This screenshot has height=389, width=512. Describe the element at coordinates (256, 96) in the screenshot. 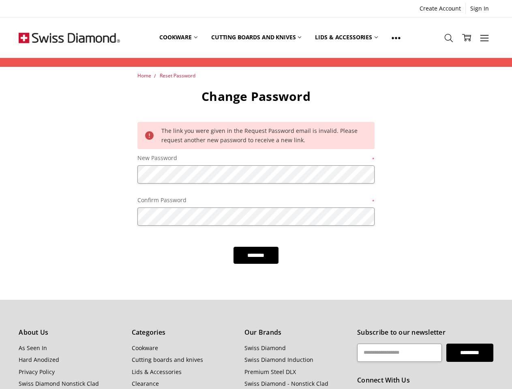

I see `h1: Change Password` at that location.